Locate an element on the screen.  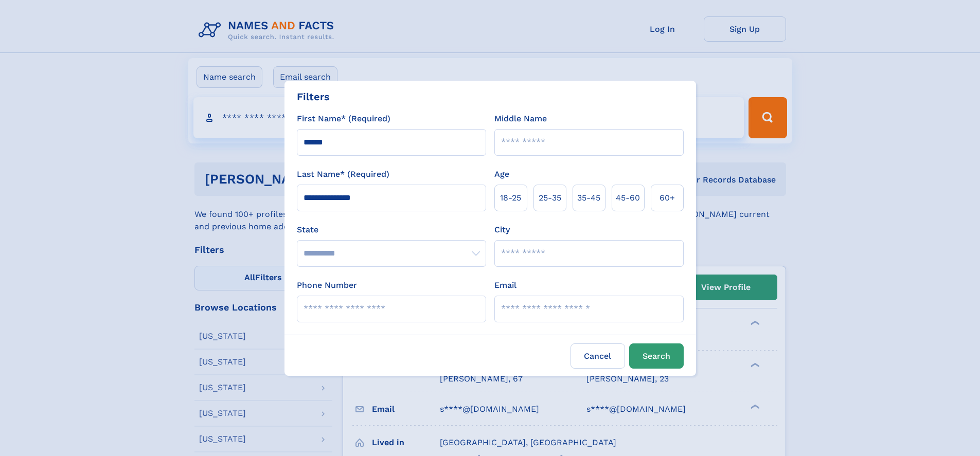
label: Cancel is located at coordinates (598, 356).